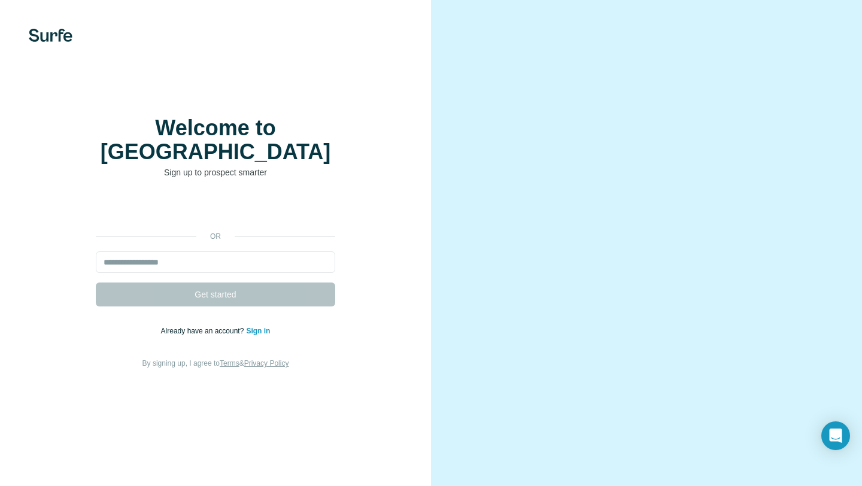 The height and width of the screenshot is (486, 862). What do you see at coordinates (258, 331) in the screenshot?
I see `a: Sign in` at bounding box center [258, 331].